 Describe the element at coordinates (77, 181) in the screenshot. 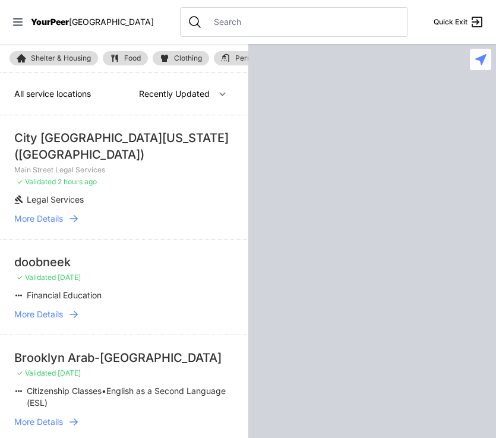

I see `span: 2 hours ago` at that location.